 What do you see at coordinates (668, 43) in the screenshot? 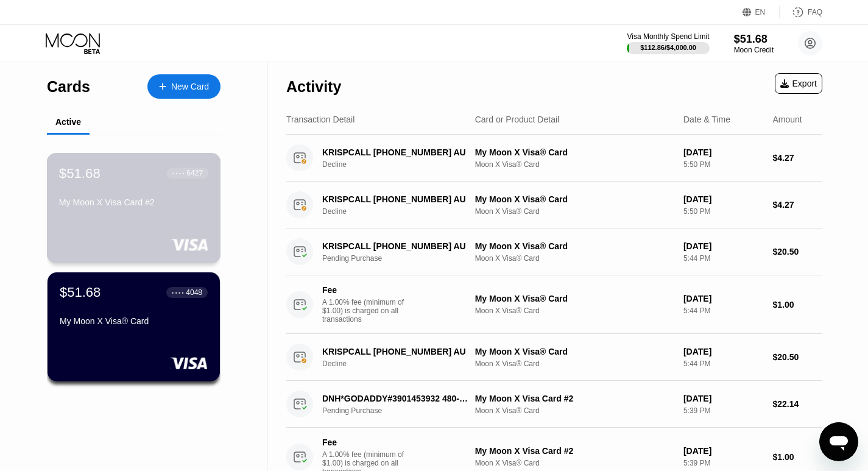
I see `div: Visa Monthly Spend Limit$112.86/$4,000.00` at bounding box center [668, 43].